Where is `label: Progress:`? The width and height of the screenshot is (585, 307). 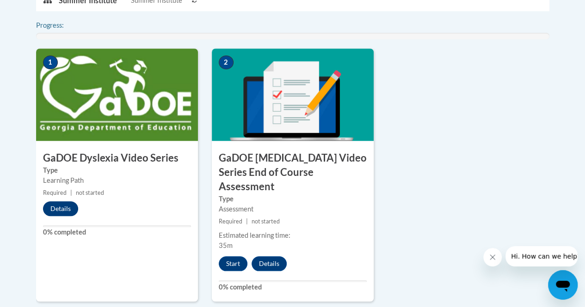 label: Progress: is located at coordinates (62, 25).